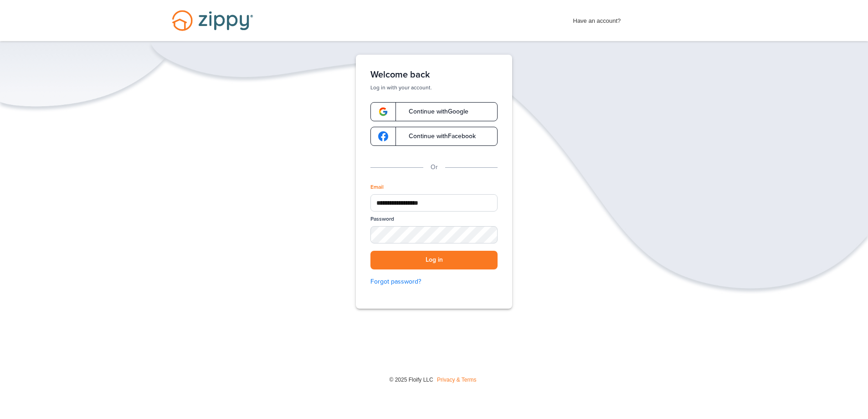  I want to click on p: Or, so click(435, 167).